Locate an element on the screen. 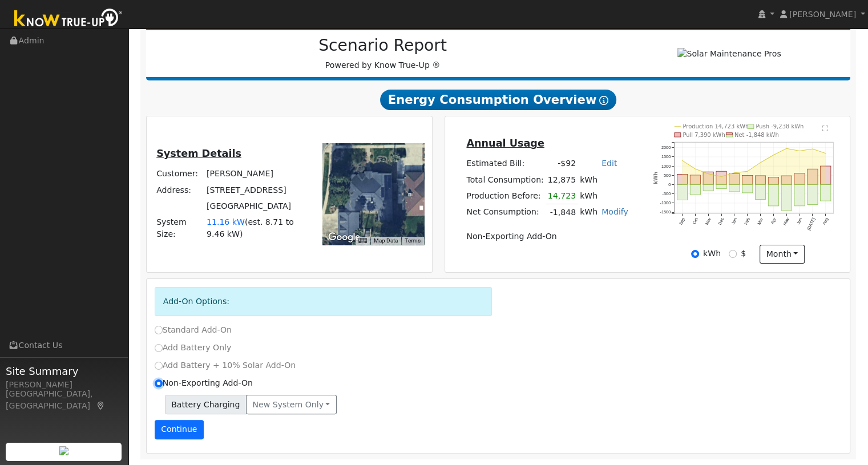 This screenshot has height=465, width=868. label: Add Battery + 10% Solar Add-On is located at coordinates (225, 365).